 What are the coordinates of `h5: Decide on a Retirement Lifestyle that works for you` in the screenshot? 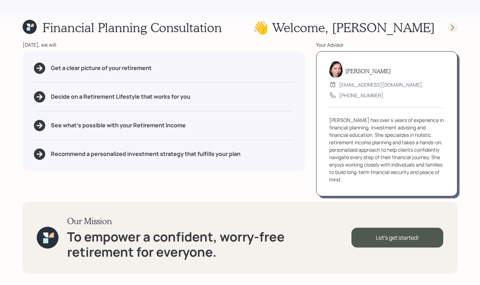 It's located at (120, 96).